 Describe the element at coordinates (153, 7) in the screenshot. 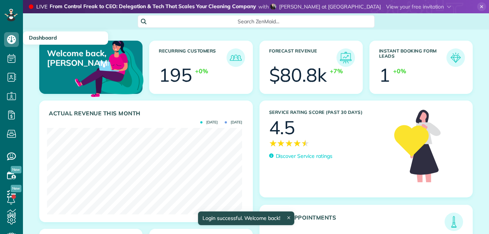

I see `strong: From Control Freak to CEO: Delegation & Tech That Scales Your Cleaning Company` at that location.